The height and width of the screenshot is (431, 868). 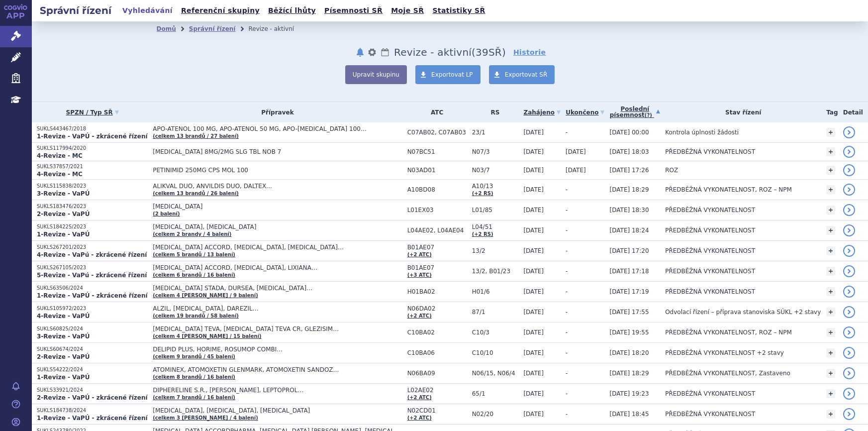 What do you see at coordinates (438, 230) in the screenshot?
I see `span: L04AE02, L04AE04` at bounding box center [438, 230].